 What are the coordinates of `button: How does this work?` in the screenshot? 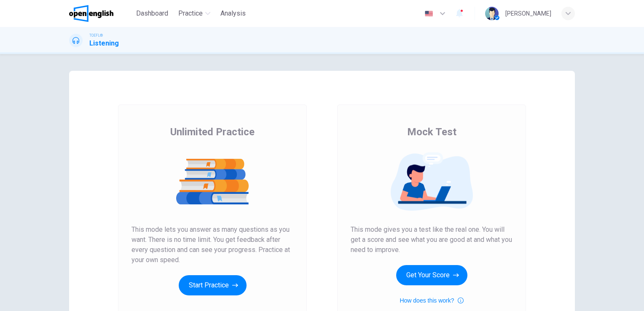 It's located at (431, 300).